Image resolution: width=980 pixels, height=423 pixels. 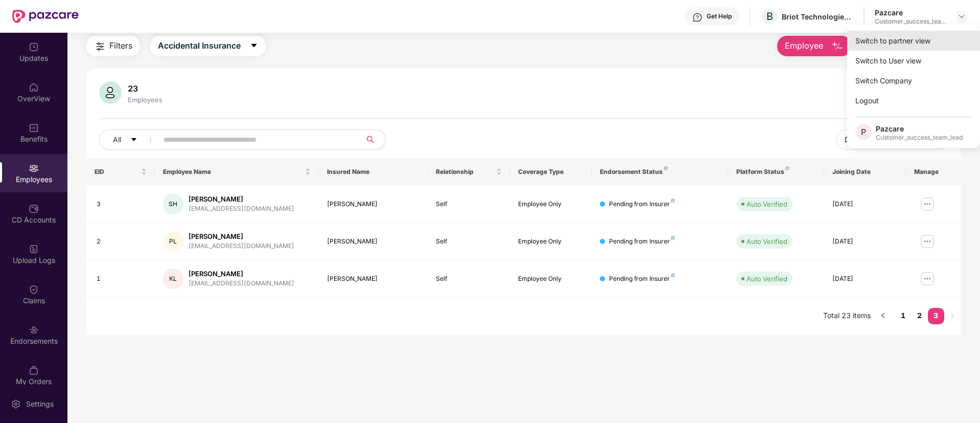 What do you see at coordinates (468, 172) in the screenshot?
I see `th: Relationship` at bounding box center [468, 172].